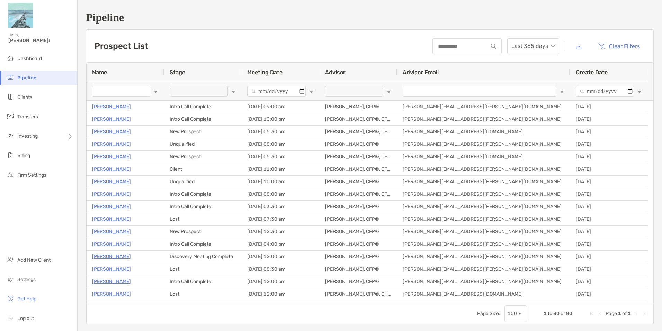 The height and width of the screenshot is (331, 662). Describe the element at coordinates (32, 175) in the screenshot. I see `span: Firm Settings` at that location.